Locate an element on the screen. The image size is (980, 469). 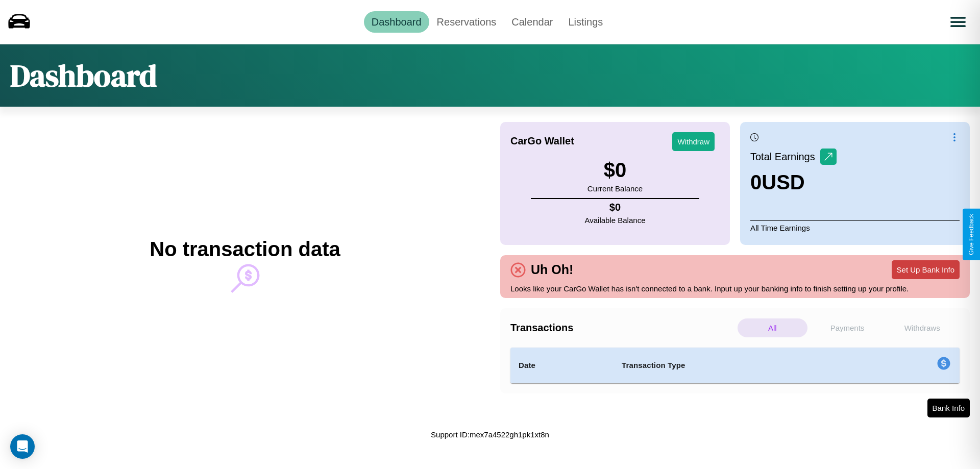
a: Dashboard is located at coordinates (396, 22).